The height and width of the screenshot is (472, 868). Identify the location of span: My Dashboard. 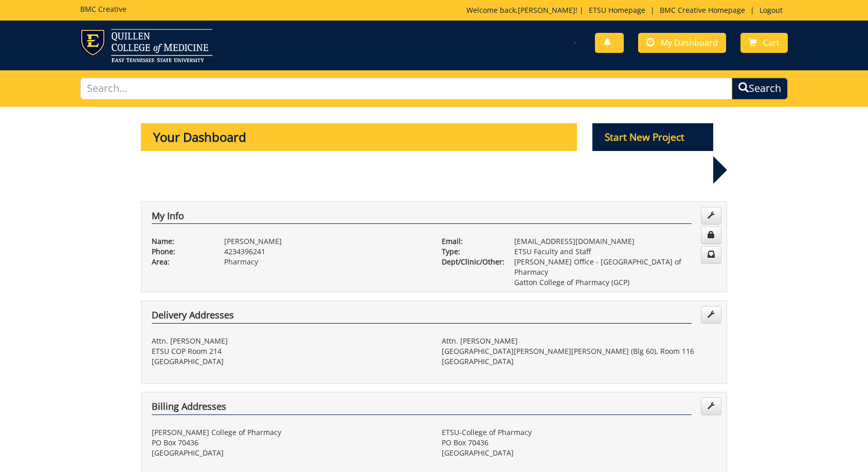
(689, 43).